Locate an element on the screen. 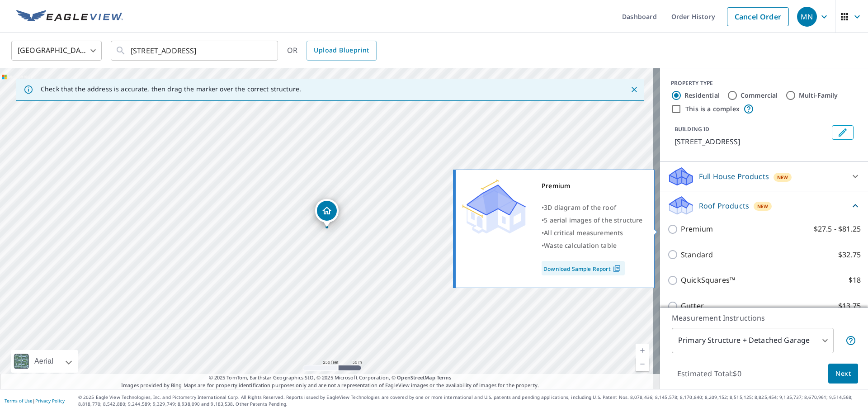 Image resolution: width=868 pixels, height=412 pixels. p: Premium is located at coordinates (696, 229).